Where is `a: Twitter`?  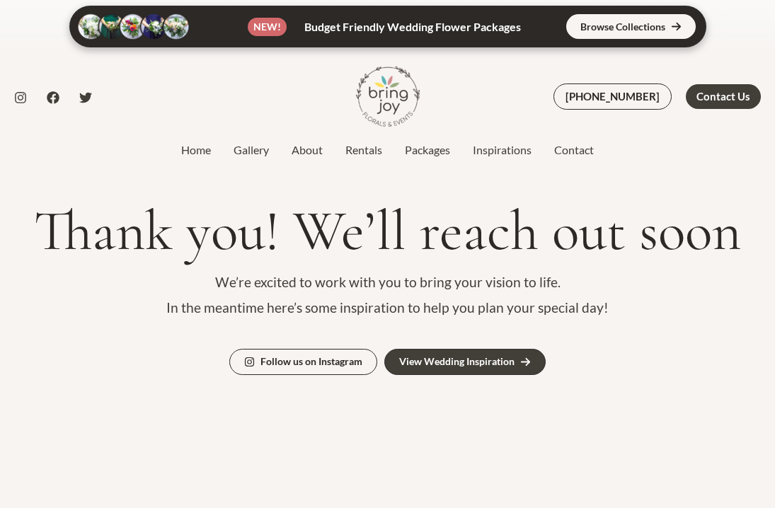
a: Twitter is located at coordinates (86, 98).